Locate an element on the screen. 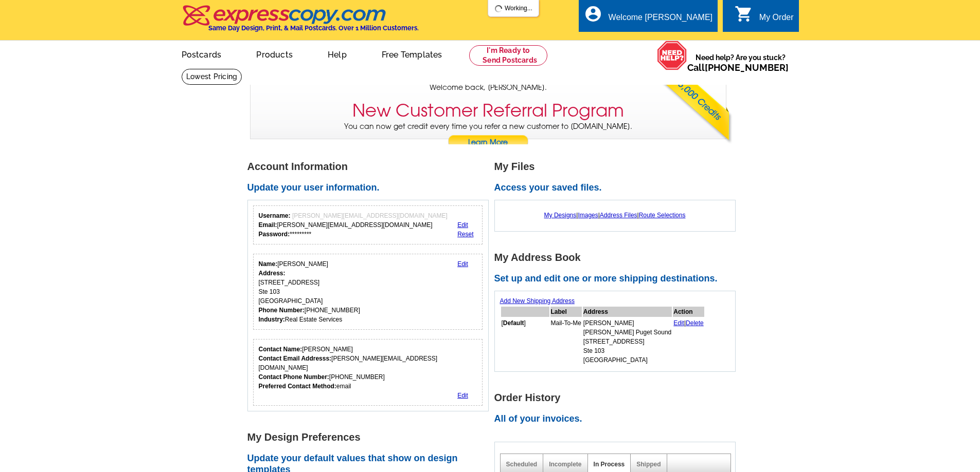  a: Images is located at coordinates (588, 215).